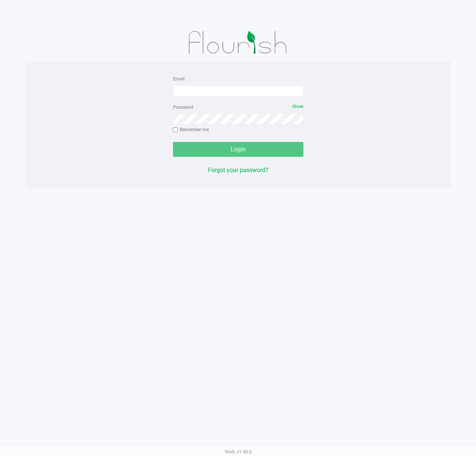 This screenshot has width=476, height=456. I want to click on input: Remember me, so click(176, 130).